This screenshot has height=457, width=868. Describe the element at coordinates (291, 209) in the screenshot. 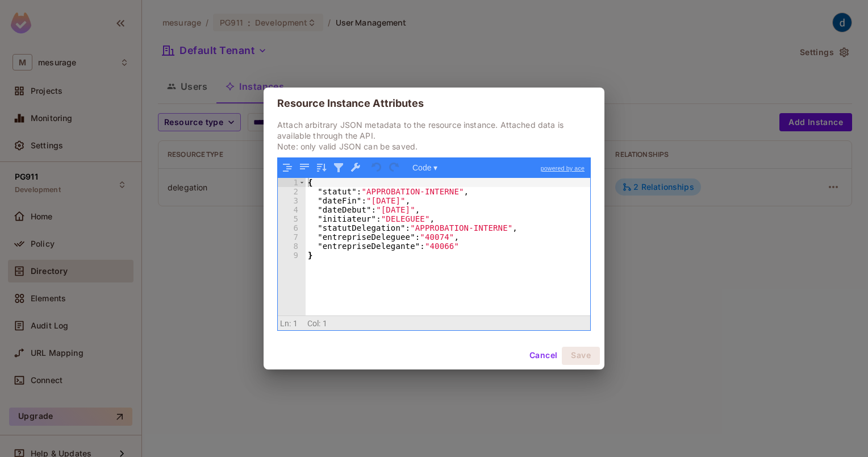

I see `div: 4` at that location.